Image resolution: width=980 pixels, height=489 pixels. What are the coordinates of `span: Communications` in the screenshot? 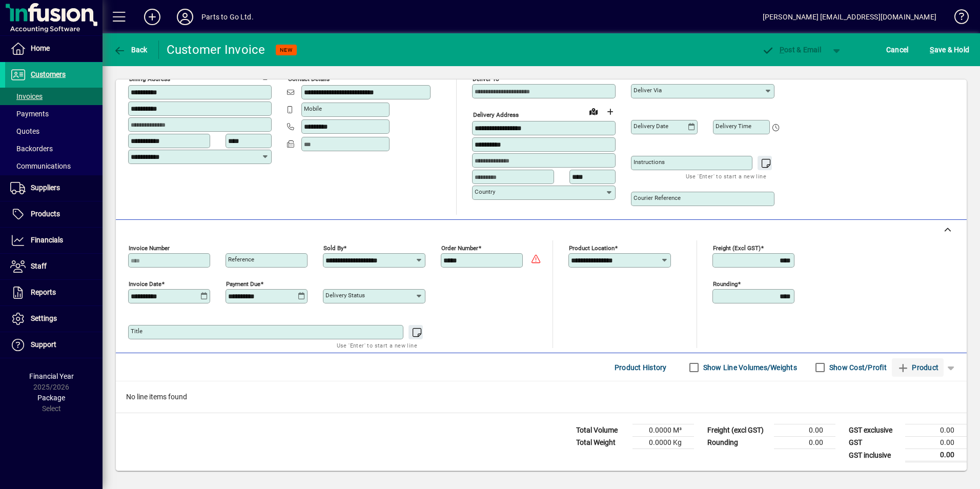 It's located at (41, 166).